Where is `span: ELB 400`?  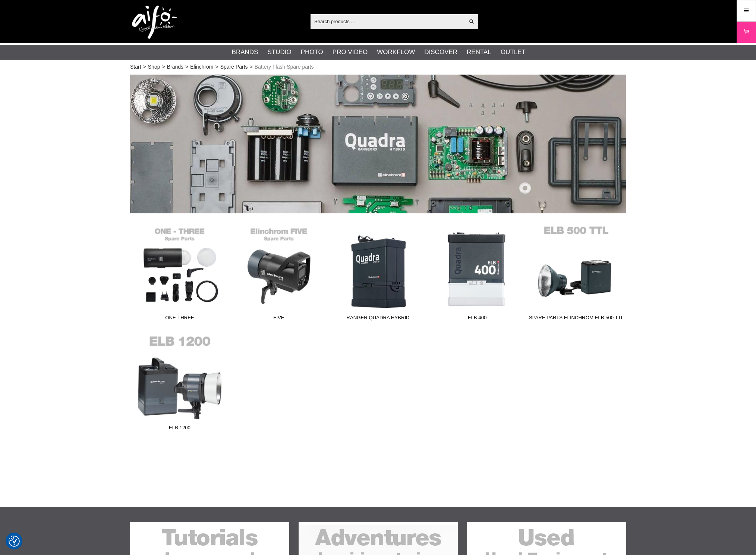 span: ELB 400 is located at coordinates (477, 319).